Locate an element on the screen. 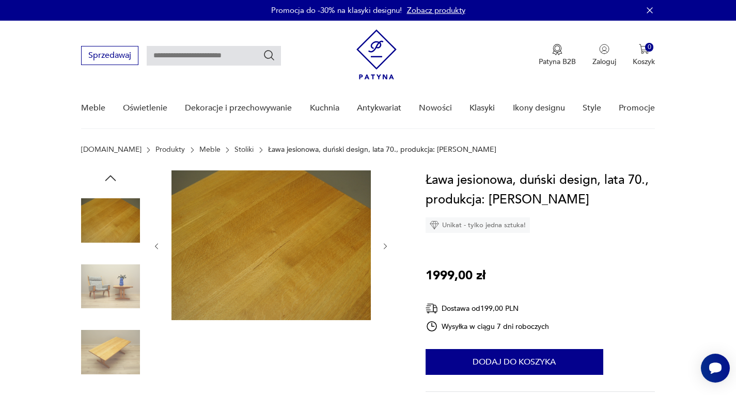 The image size is (736, 395). img: Ikona diamentu is located at coordinates (434, 225).